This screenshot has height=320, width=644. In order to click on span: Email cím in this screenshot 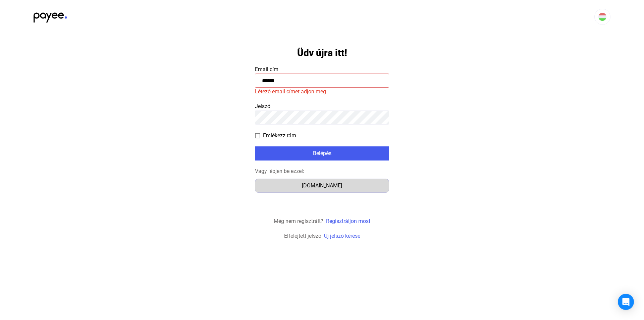, I will do `click(267, 69)`.